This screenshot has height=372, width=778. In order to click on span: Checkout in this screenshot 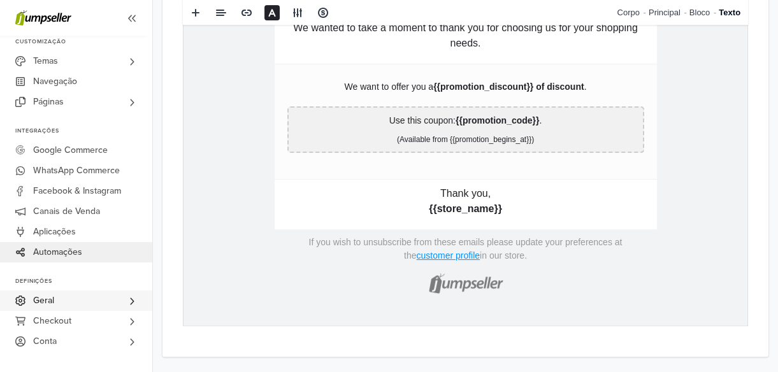, I will do `click(52, 321)`.